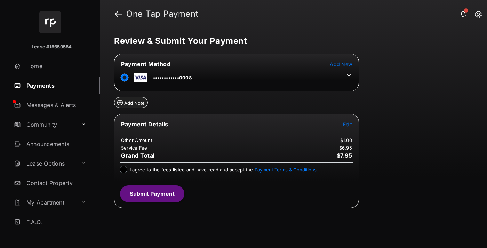  What do you see at coordinates (145, 124) in the screenshot?
I see `span: Payment Details` at bounding box center [145, 124].